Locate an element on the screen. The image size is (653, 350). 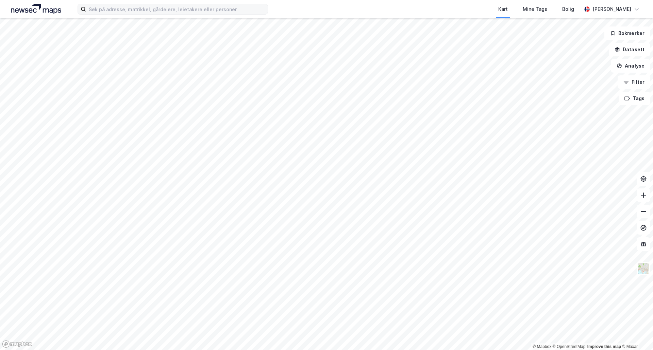
div: Kontrollprogram for chat is located at coordinates (636, 334).